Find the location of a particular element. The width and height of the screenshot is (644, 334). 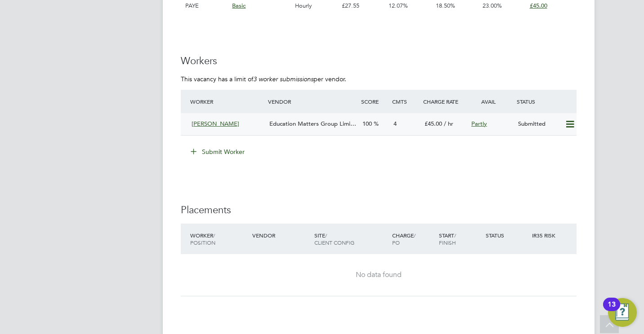

div: Start is located at coordinates (460, 239).